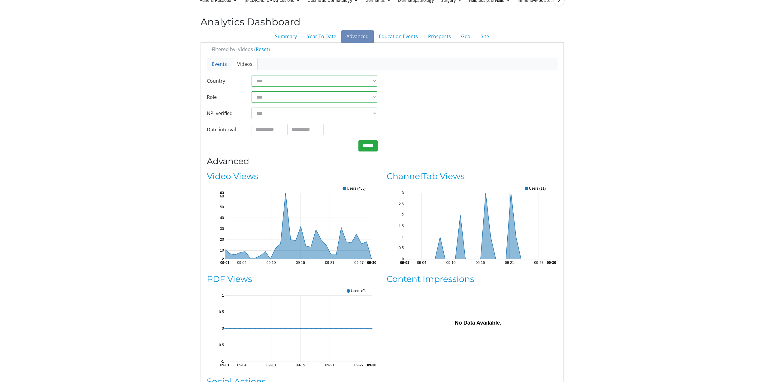  I want to click on a: Summary, so click(286, 36).